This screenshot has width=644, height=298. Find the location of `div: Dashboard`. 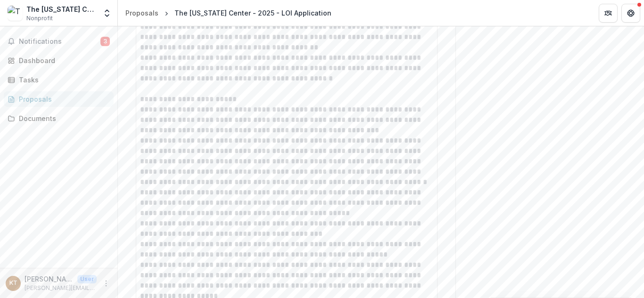

div: Dashboard is located at coordinates (62, 60).